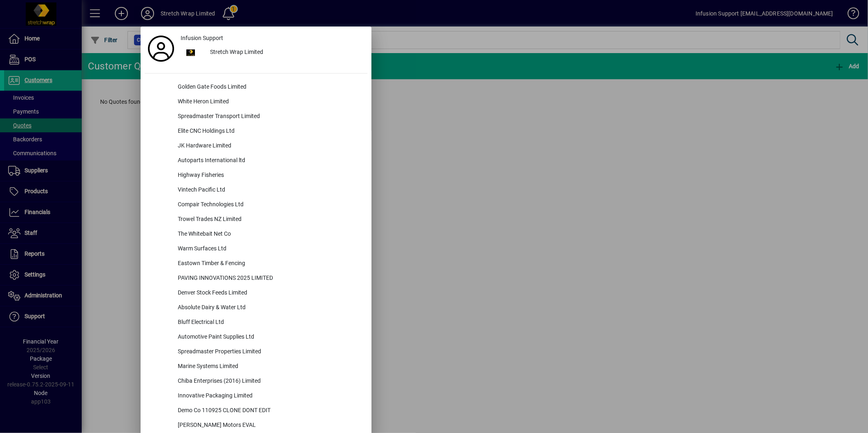 Image resolution: width=868 pixels, height=433 pixels. Describe the element at coordinates (269, 132) in the screenshot. I see `div: Elite CNC Holdings Ltd` at that location.